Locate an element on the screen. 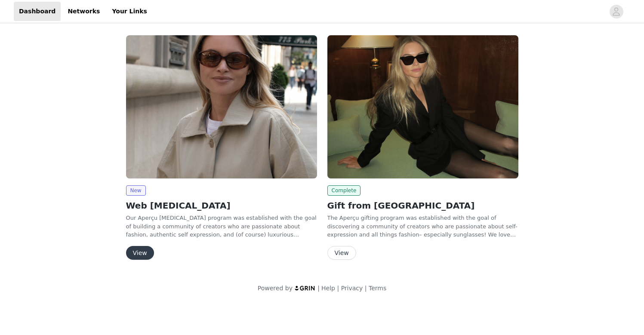  span: Complete is located at coordinates (344, 190).